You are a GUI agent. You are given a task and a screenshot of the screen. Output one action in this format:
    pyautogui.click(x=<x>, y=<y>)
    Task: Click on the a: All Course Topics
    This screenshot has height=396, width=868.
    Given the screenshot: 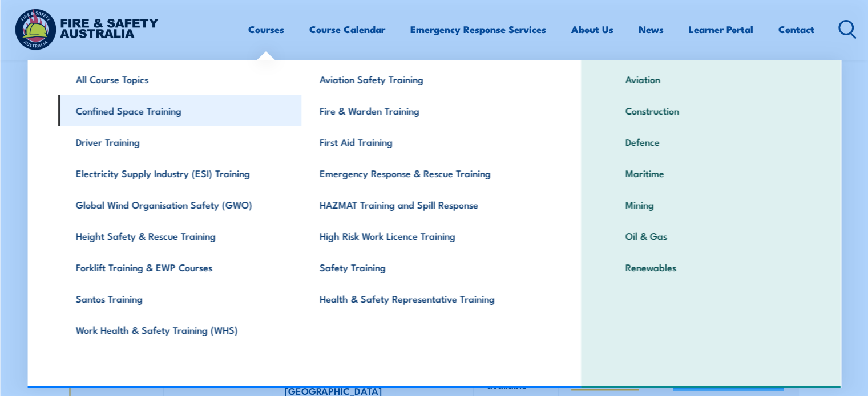 What is the action you would take?
    pyautogui.click(x=179, y=79)
    